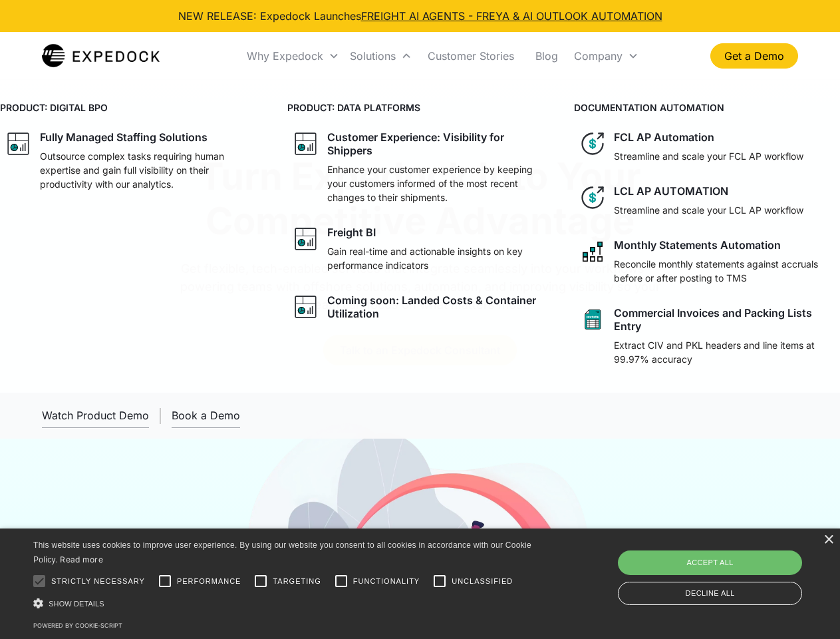  Describe the element at coordinates (205, 415) in the screenshot. I see `div: Book a Demo` at that location.